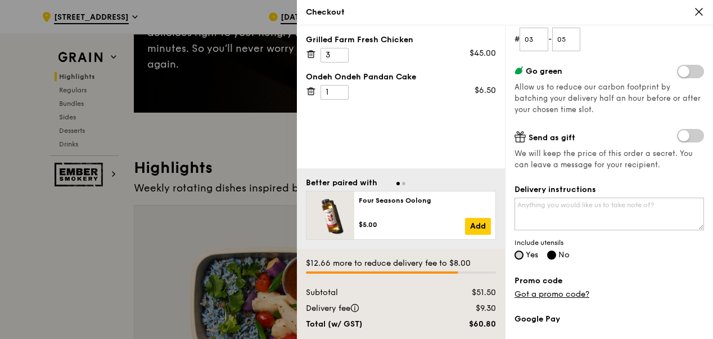 The width and height of the screenshot is (713, 339). What do you see at coordinates (367, 293) in the screenshot?
I see `div: Subtotal` at bounding box center [367, 293].